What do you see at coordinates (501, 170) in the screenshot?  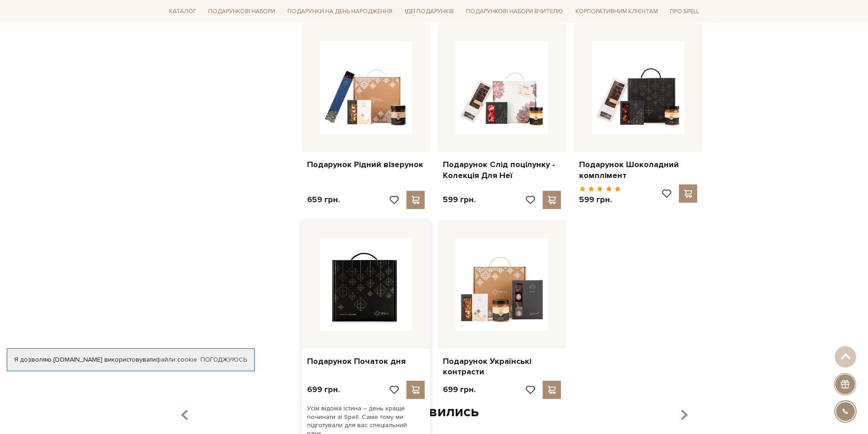 I see `a: Подарунок Слід поцілунку - Колекція Для Неї` at bounding box center [501, 170].